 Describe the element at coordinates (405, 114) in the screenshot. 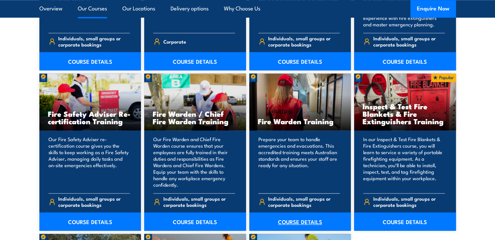

I see `h3: Inspect & Test Fire Blankets & Fire Extinguishers Training` at that location.